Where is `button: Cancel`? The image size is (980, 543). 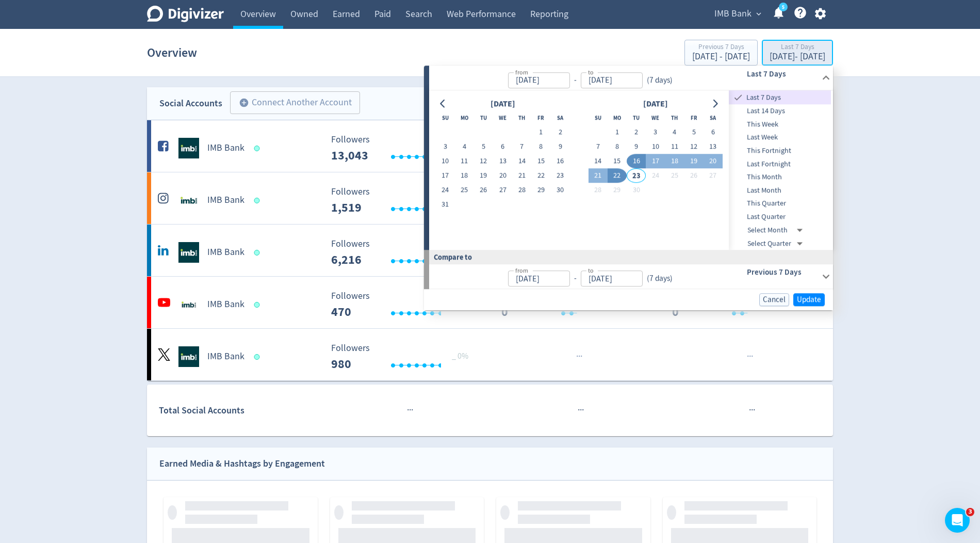 button: Cancel is located at coordinates (775, 299).